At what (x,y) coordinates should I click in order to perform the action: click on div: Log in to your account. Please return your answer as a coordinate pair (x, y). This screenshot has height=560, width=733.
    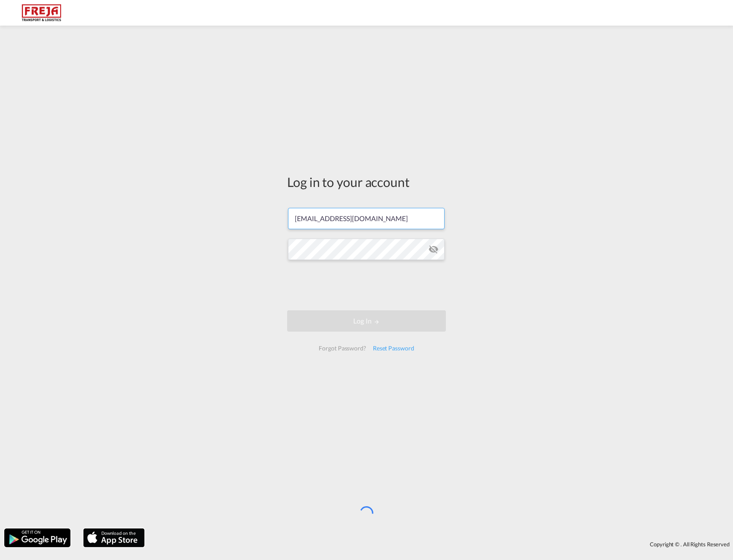
    Looking at the image, I should click on (366, 182).